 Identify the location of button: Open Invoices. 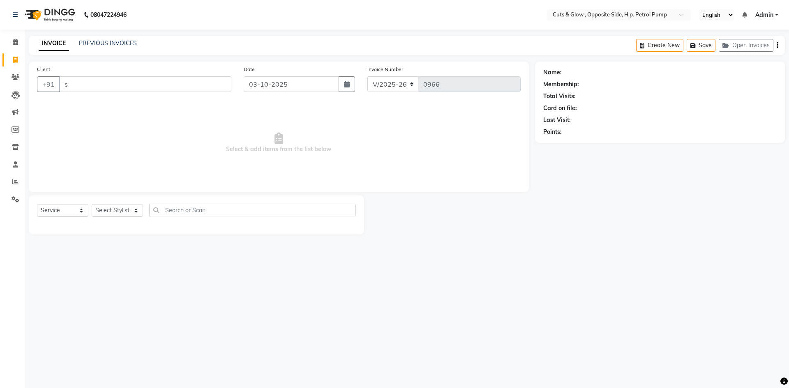
(746, 45).